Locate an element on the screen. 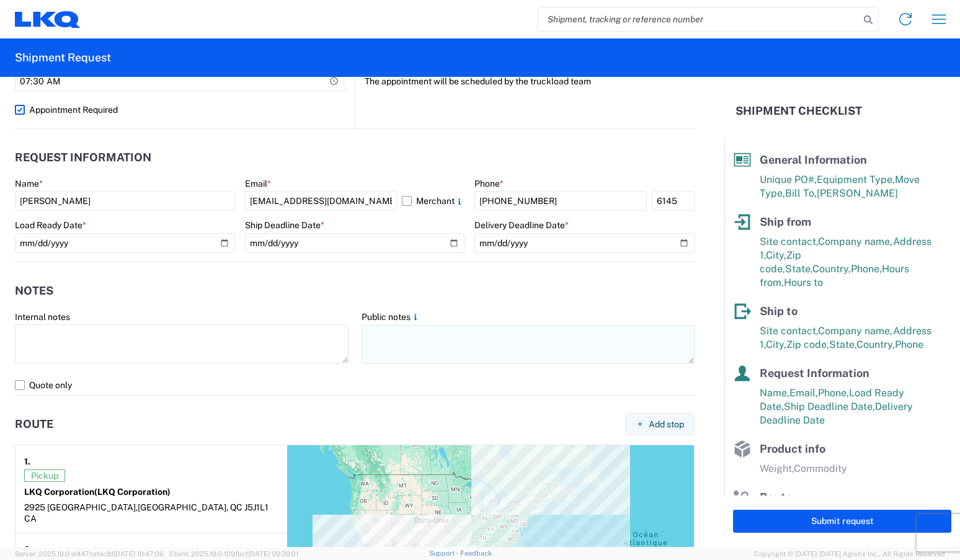  label: Ship Deadline Date is located at coordinates (285, 225).